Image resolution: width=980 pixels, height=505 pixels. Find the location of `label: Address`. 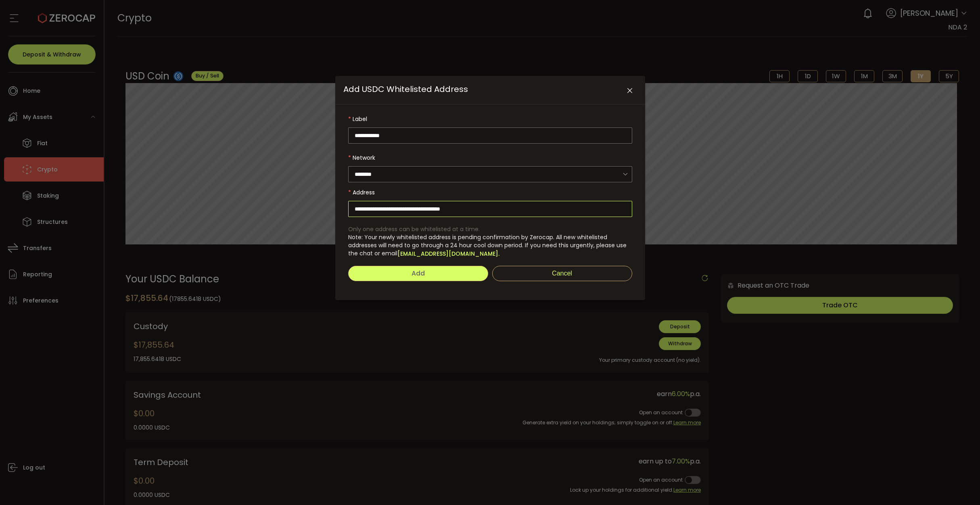

label: Address is located at coordinates (490, 192).